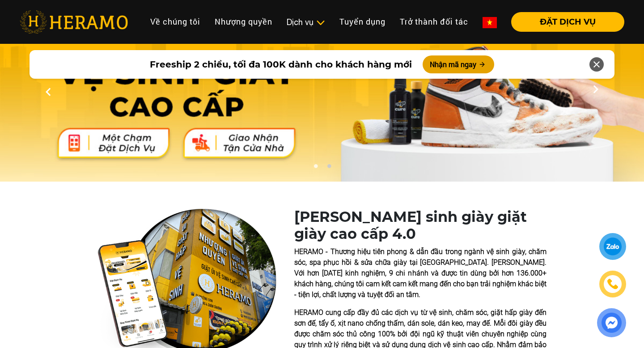 This screenshot has height=348, width=644. Describe the element at coordinates (306, 22) in the screenshot. I see `div: Dịch vụ` at that location.